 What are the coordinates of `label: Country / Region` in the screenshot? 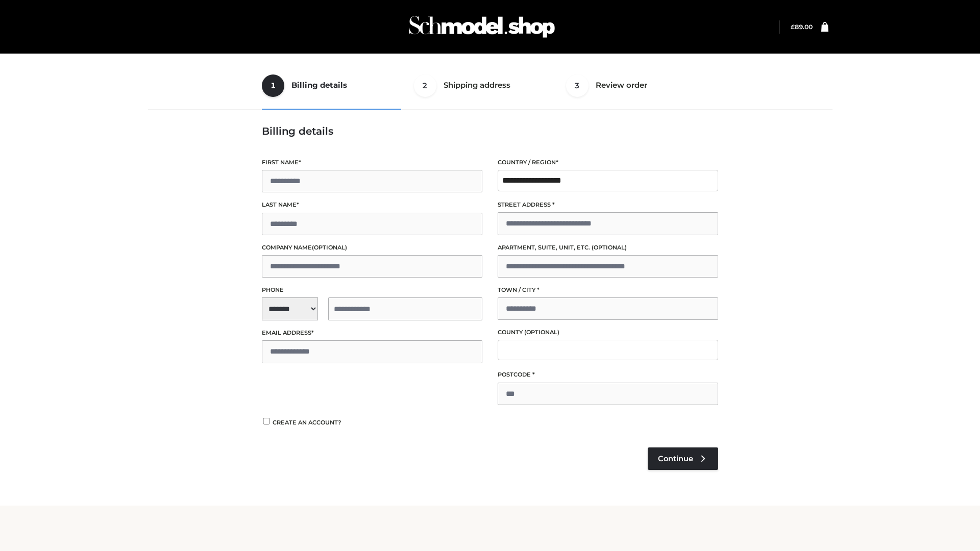 It's located at (608, 162).